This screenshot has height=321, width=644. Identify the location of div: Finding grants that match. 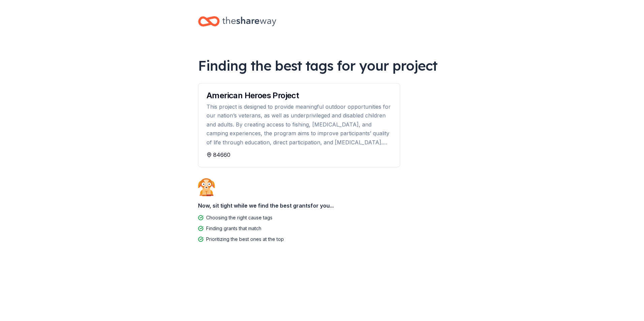
(234, 229).